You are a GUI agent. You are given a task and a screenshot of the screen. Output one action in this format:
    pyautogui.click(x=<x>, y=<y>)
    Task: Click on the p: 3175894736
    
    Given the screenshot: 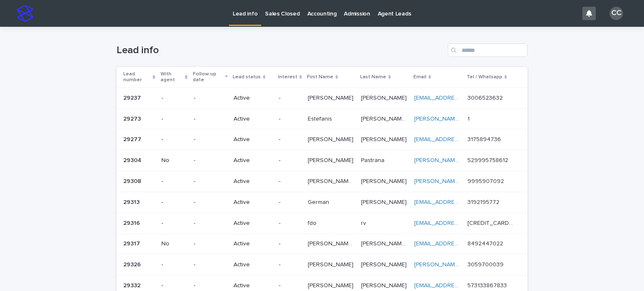 What is the action you would take?
    pyautogui.click(x=485, y=138)
    